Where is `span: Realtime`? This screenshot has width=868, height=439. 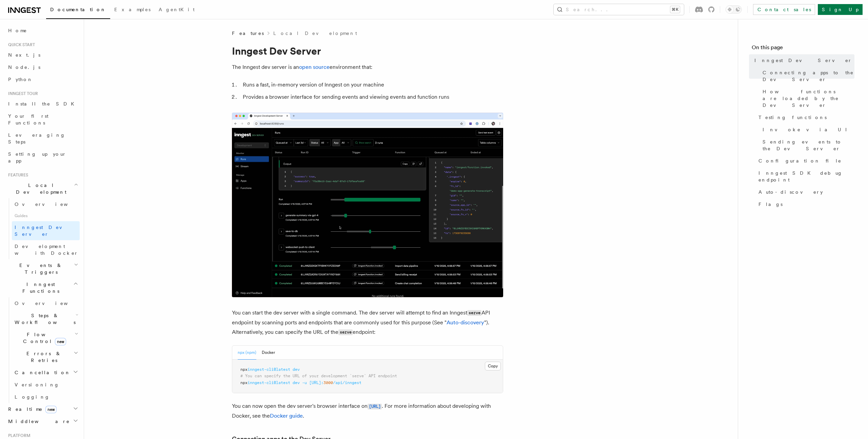
span: Realtime is located at coordinates (31, 409).